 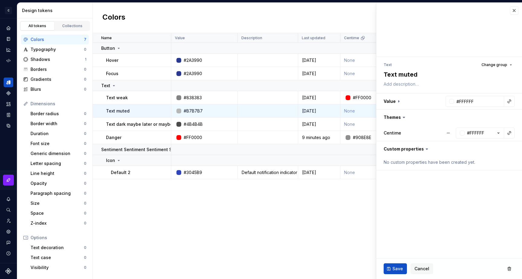 What do you see at coordinates (8, 232) in the screenshot?
I see `a: Settings` at bounding box center [8, 232].